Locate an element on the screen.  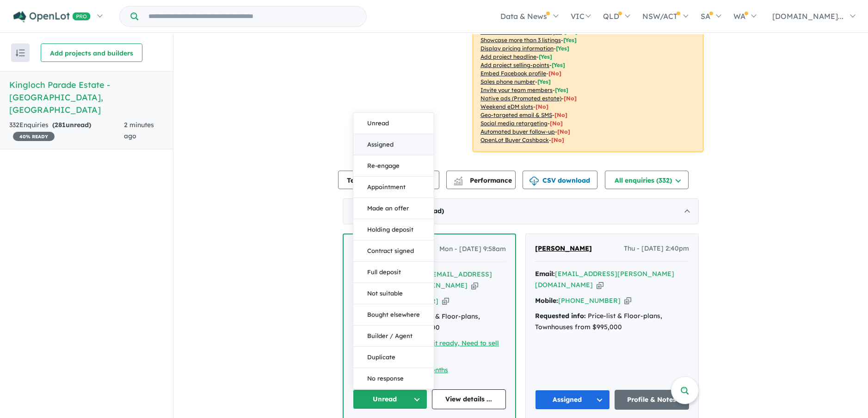
strong: Requested info: is located at coordinates (561, 316).